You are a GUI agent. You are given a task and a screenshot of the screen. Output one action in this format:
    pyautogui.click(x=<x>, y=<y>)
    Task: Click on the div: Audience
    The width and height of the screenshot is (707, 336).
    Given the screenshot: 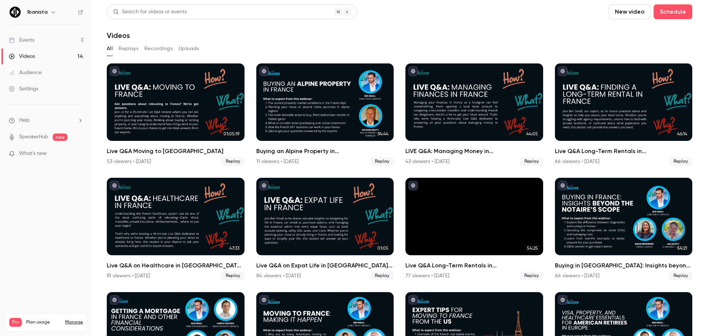 What is the action you would take?
    pyautogui.click(x=25, y=73)
    